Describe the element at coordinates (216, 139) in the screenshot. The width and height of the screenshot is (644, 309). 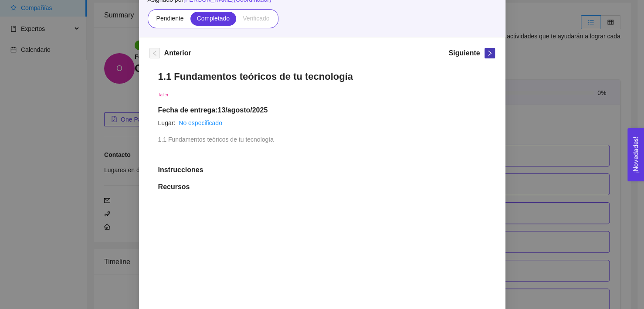
I see `span: 1.1 Fundamentos teóricos de tu tecnología` at that location.